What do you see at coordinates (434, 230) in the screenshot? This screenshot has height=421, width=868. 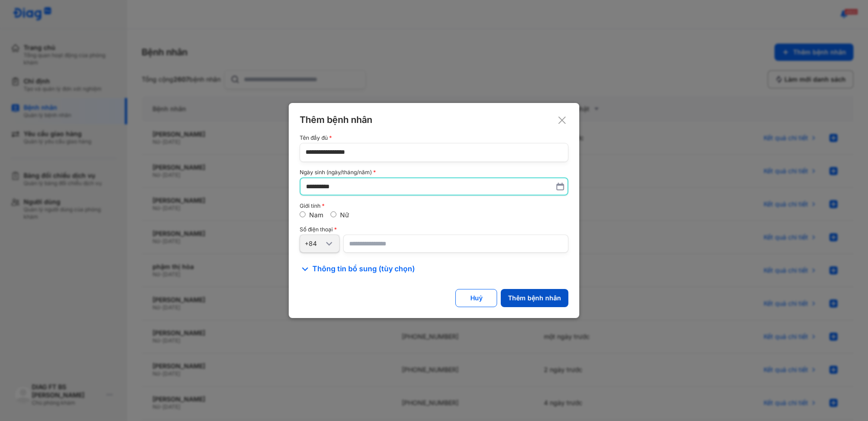 I see `div: Số điện thoại` at bounding box center [434, 230].